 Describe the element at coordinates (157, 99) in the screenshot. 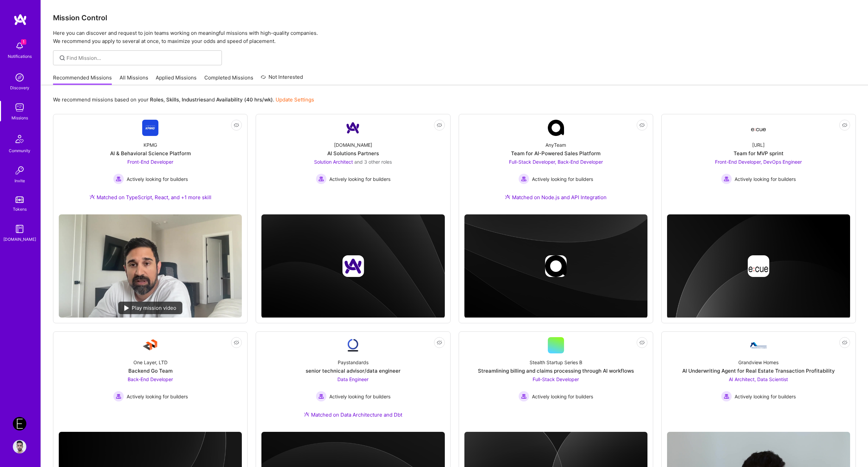

I see `b: Roles` at that location.